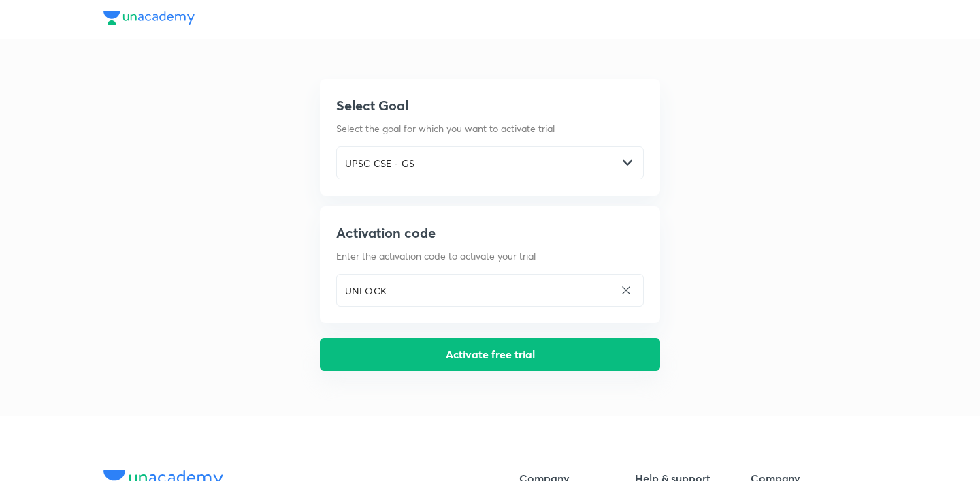 The height and width of the screenshot is (481, 980). I want to click on h5: Activation code, so click(490, 233).